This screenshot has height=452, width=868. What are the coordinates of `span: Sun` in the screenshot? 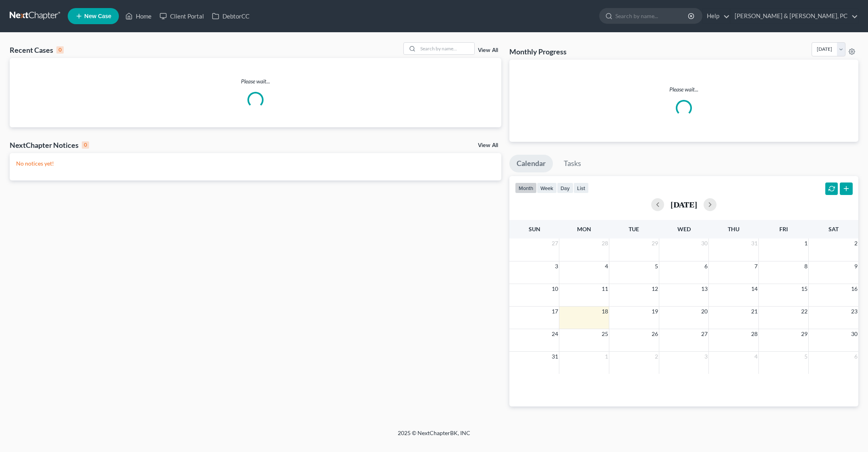 It's located at (535, 229).